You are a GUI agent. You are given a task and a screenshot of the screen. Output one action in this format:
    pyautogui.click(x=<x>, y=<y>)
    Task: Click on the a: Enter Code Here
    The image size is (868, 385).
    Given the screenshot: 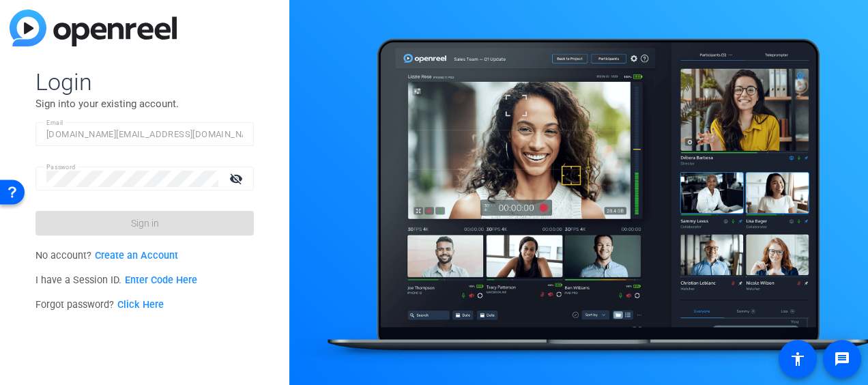 What is the action you would take?
    pyautogui.click(x=161, y=280)
    